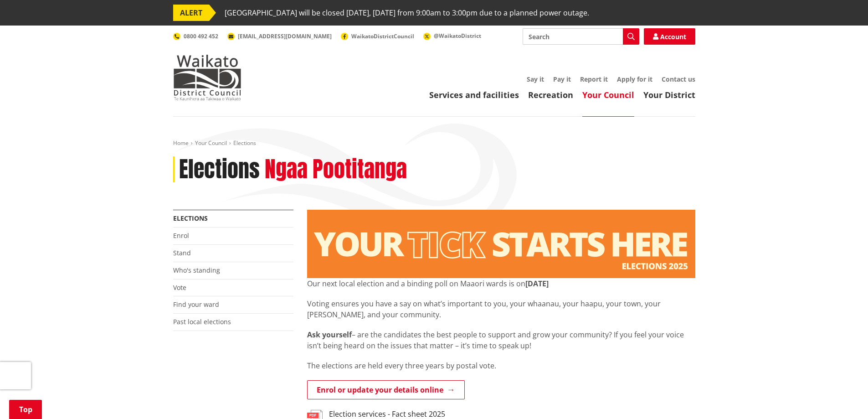 This screenshot has height=419, width=868. What do you see at coordinates (387, 414) in the screenshot?
I see `h3: Election services - Fact sheet 2025` at bounding box center [387, 414].